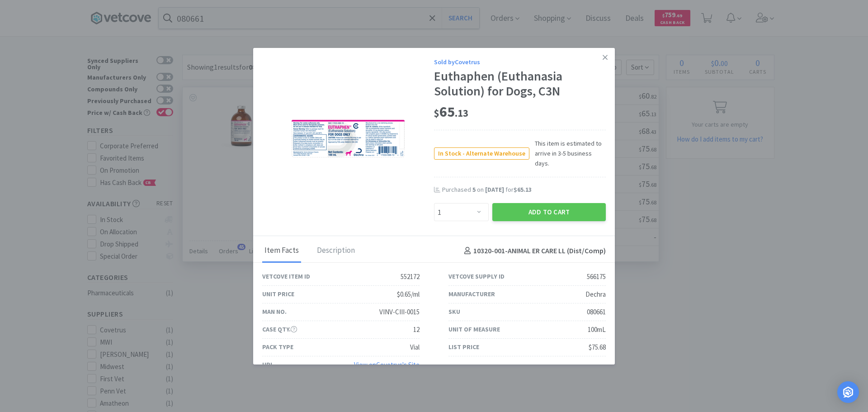  Describe the element at coordinates (274, 312) in the screenshot. I see `div: Man No.` at that location.